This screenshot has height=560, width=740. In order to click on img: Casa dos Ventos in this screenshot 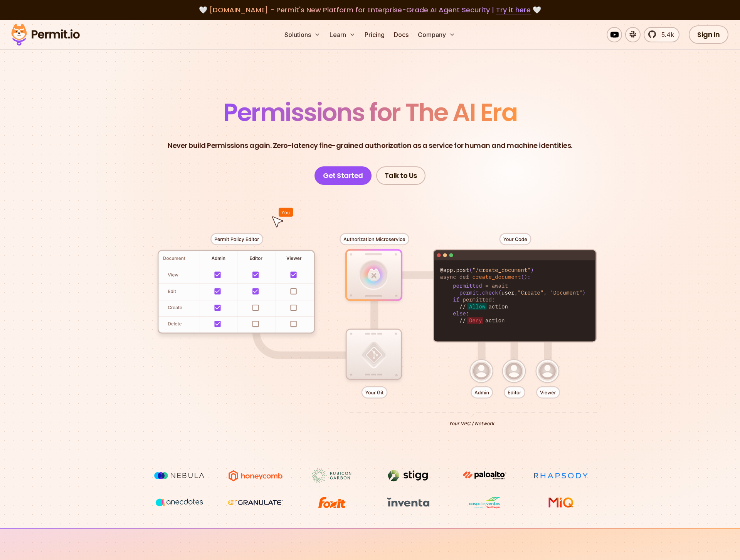, I will do `click(484, 502)`.